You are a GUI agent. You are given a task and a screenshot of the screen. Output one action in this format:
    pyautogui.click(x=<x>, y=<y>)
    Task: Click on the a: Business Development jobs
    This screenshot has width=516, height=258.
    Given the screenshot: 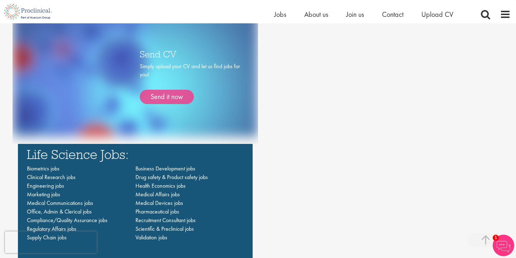 What is the action you would take?
    pyautogui.click(x=165, y=168)
    